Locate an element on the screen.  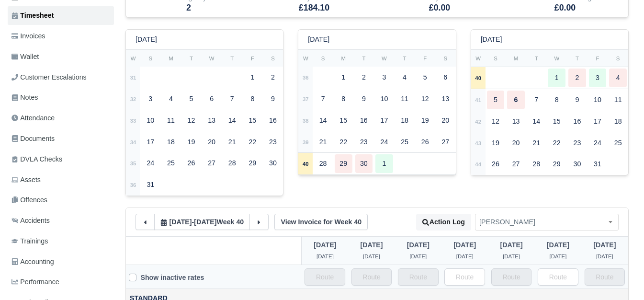
strong: 38 is located at coordinates (305, 121).